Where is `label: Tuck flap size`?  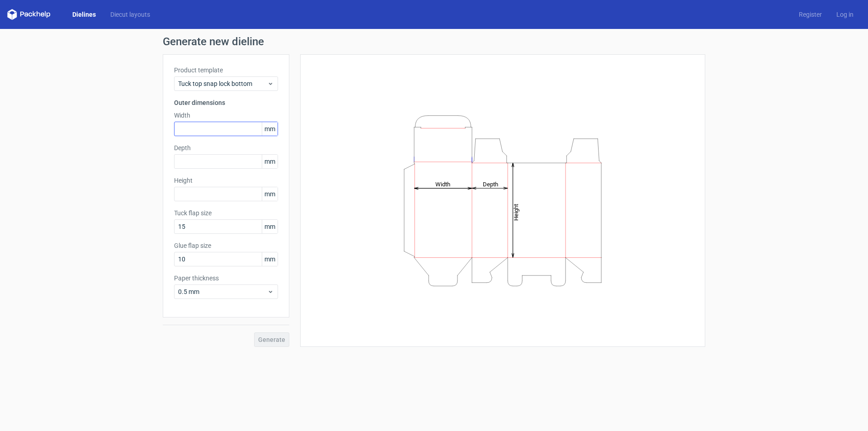
label: Tuck flap size is located at coordinates (226, 213).